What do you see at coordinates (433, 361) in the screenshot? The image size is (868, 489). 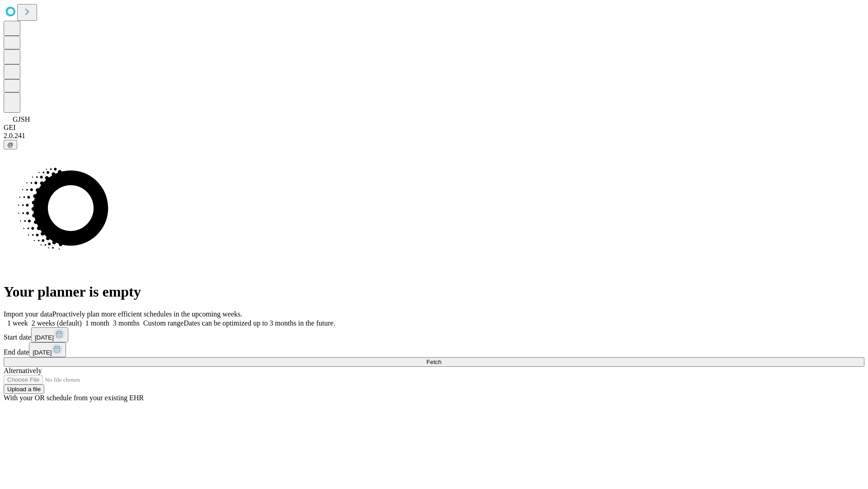 I see `span: Fetch` at bounding box center [433, 361].